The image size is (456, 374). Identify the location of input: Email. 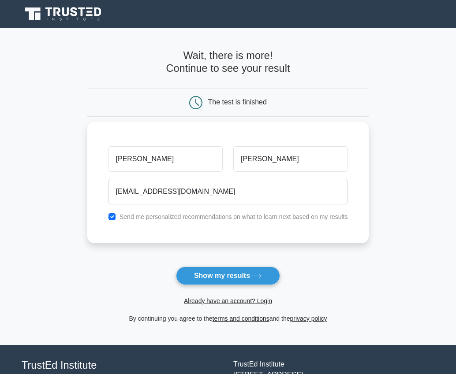
(228, 192).